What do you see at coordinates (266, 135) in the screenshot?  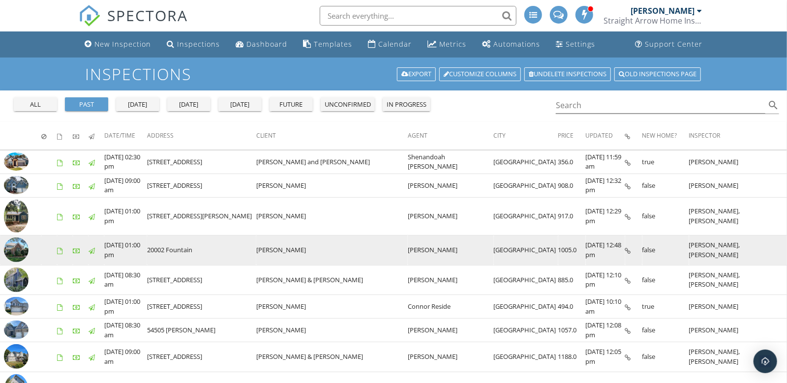 I see `span: Client` at bounding box center [266, 135].